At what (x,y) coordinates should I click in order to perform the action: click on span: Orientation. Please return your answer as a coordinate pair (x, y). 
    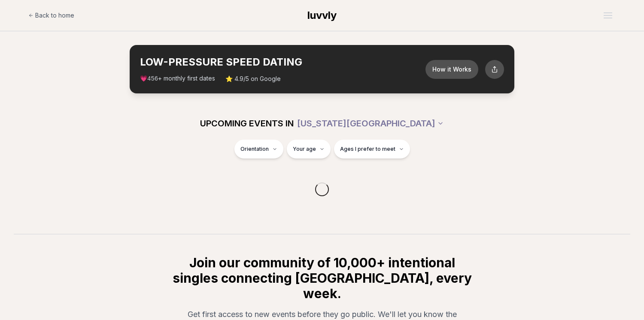
    Looking at the image, I should click on (254, 149).